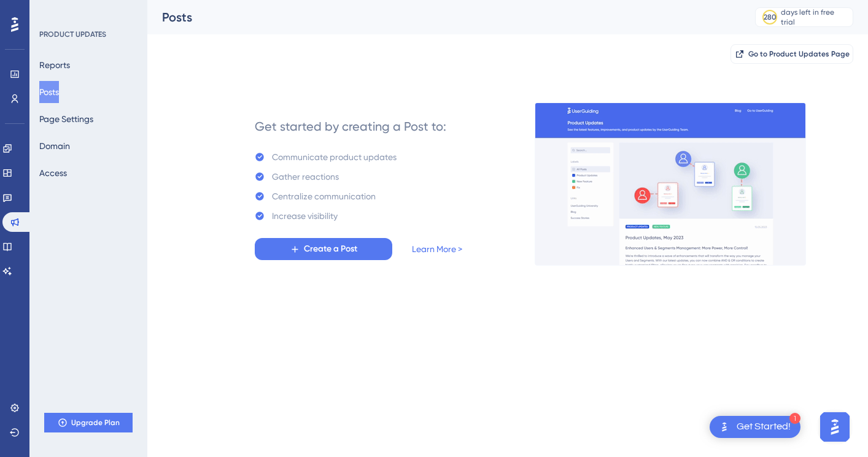 Image resolution: width=868 pixels, height=457 pixels. What do you see at coordinates (304, 216) in the screenshot?
I see `div: Increase visibility` at bounding box center [304, 216].